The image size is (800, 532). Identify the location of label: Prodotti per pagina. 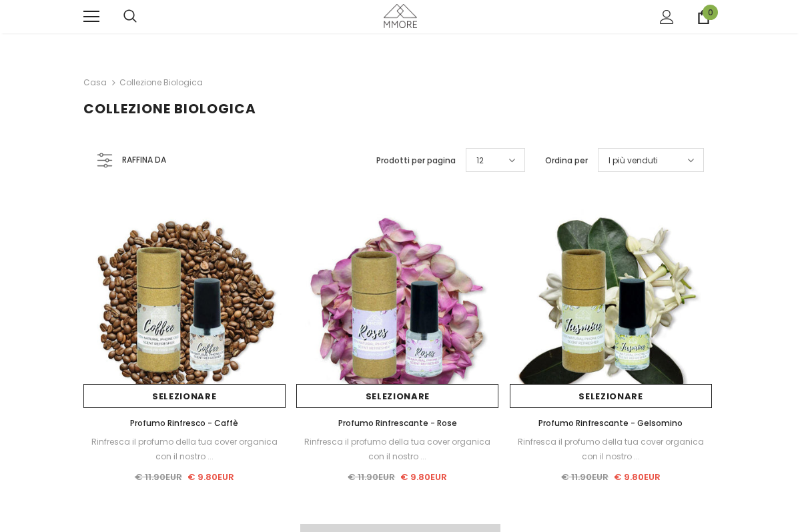
(416, 160).